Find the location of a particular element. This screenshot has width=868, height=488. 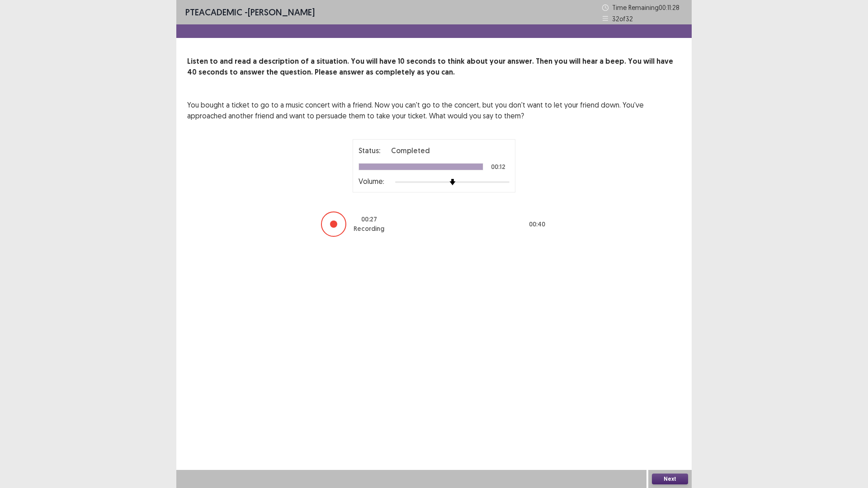

p: Volume: is located at coordinates (371, 181).